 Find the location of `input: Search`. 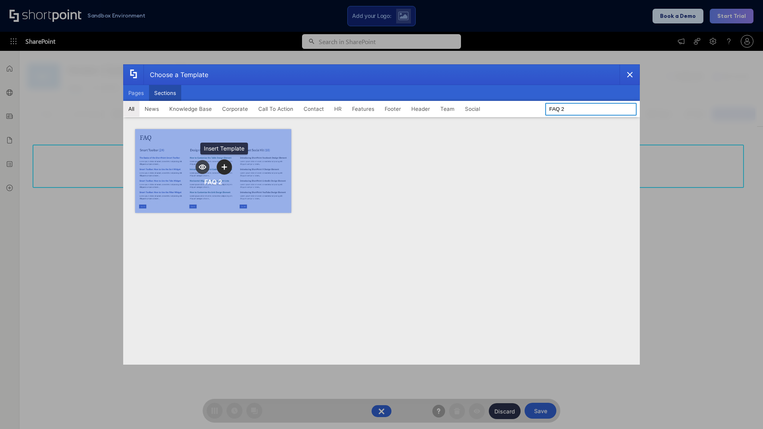

input: Search is located at coordinates (591, 109).